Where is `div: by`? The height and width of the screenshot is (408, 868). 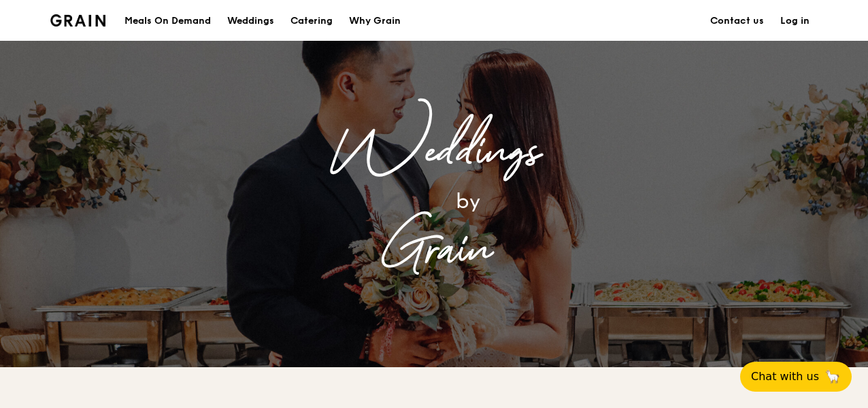
div: by is located at coordinates (468, 202).